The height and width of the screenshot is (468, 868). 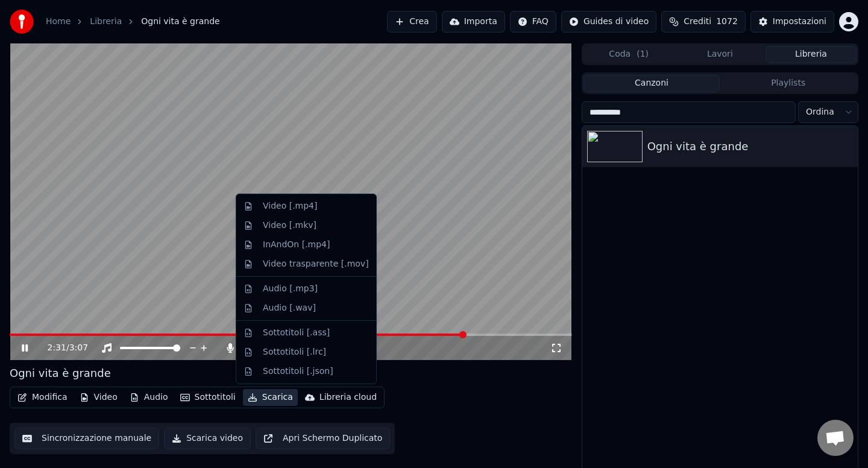 I want to click on button: Modifica, so click(x=42, y=397).